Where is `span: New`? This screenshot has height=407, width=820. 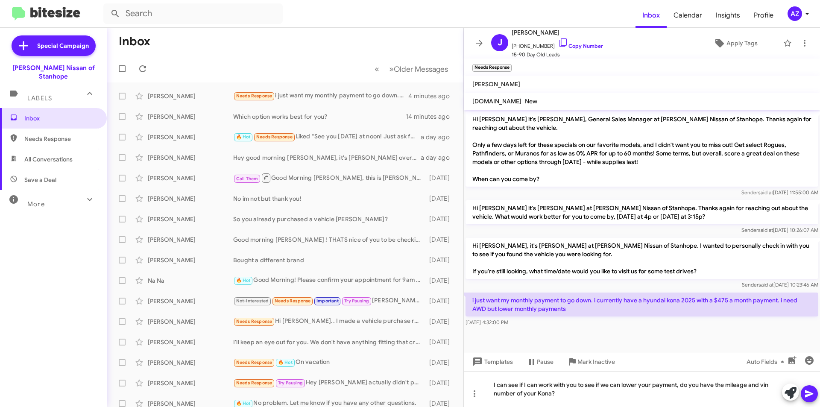 span: New is located at coordinates (531, 101).